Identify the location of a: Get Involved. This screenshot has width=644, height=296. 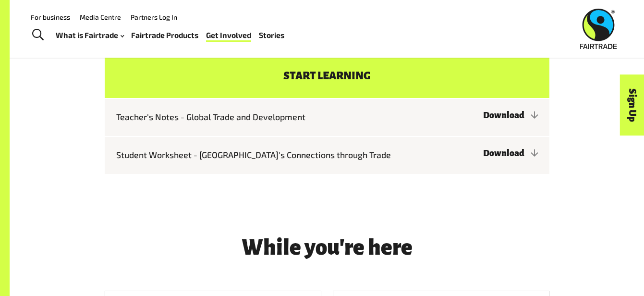
(228, 35).